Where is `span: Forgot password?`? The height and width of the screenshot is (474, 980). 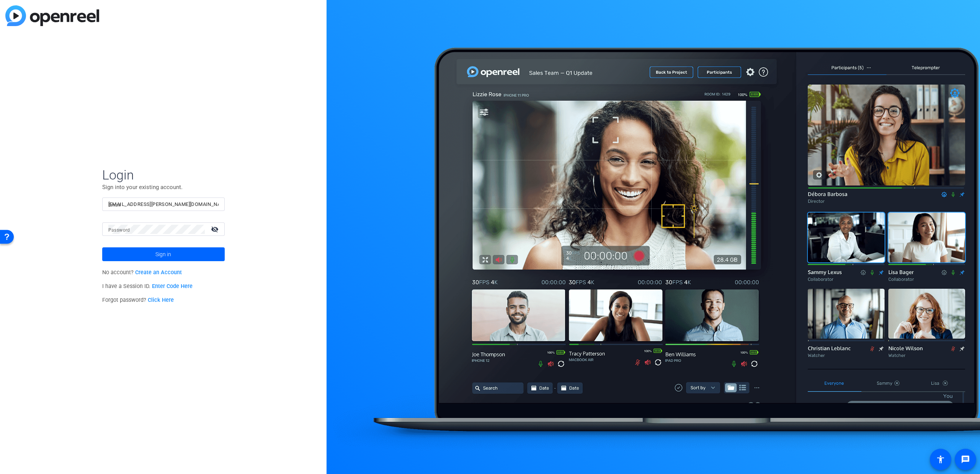
span: Forgot password? is located at coordinates (138, 299).